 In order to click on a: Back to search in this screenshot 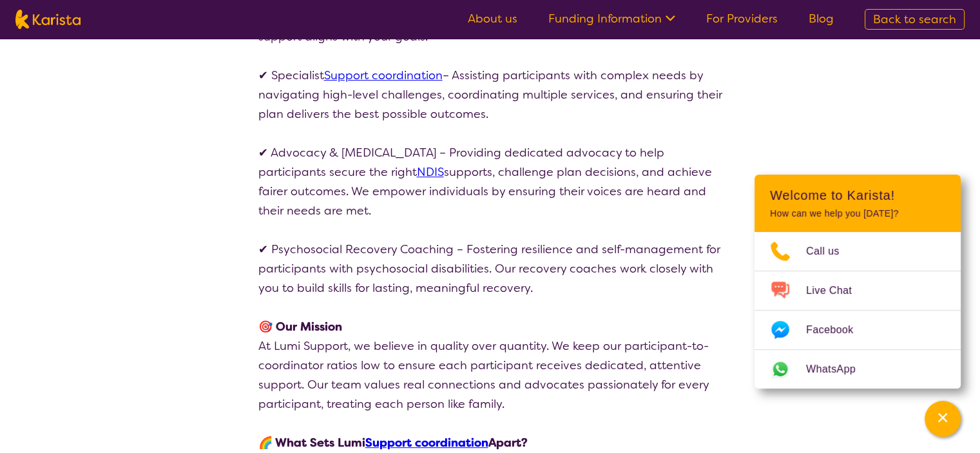, I will do `click(915, 19)`.